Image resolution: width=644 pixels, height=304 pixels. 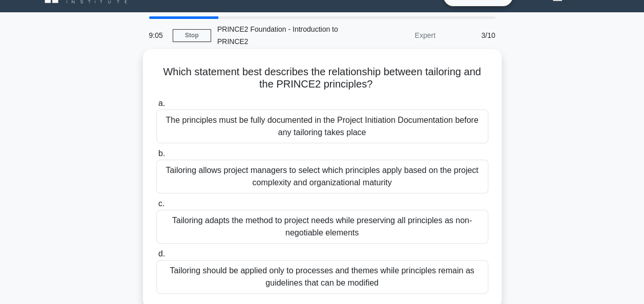 What do you see at coordinates (471, 35) in the screenshot?
I see `div: 3/10` at bounding box center [471, 35].